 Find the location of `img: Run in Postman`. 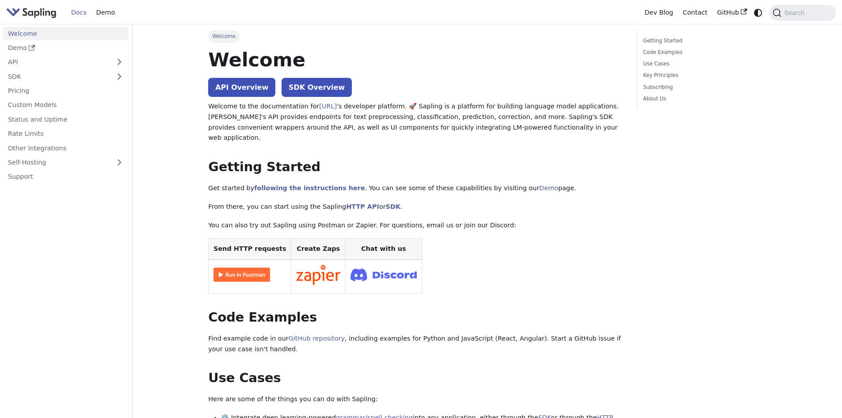

img: Run in Postman is located at coordinates (242, 275).